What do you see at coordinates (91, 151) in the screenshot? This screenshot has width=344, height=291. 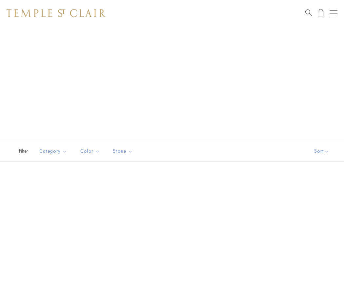 I see `span: Color` at bounding box center [91, 151].